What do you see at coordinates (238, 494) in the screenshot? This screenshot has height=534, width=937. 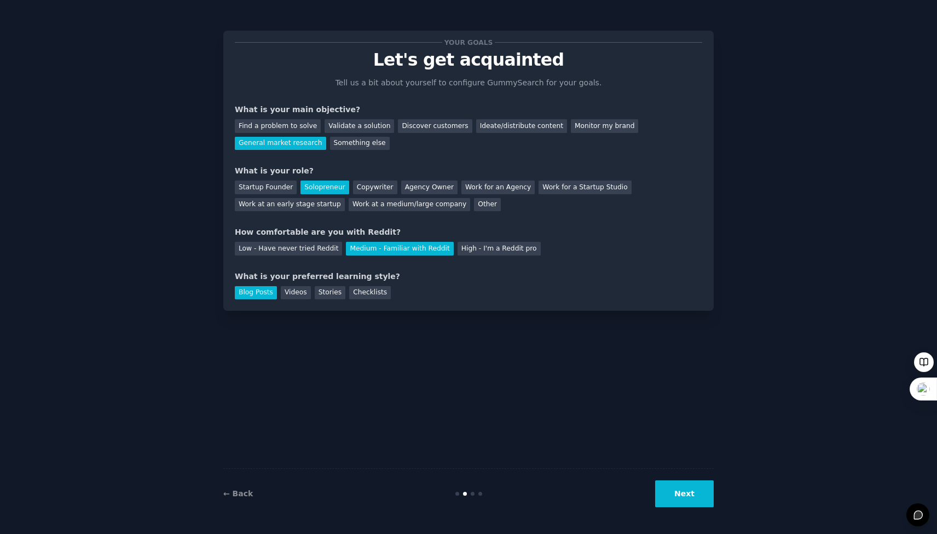 I see `a: ← Back` at bounding box center [238, 494].